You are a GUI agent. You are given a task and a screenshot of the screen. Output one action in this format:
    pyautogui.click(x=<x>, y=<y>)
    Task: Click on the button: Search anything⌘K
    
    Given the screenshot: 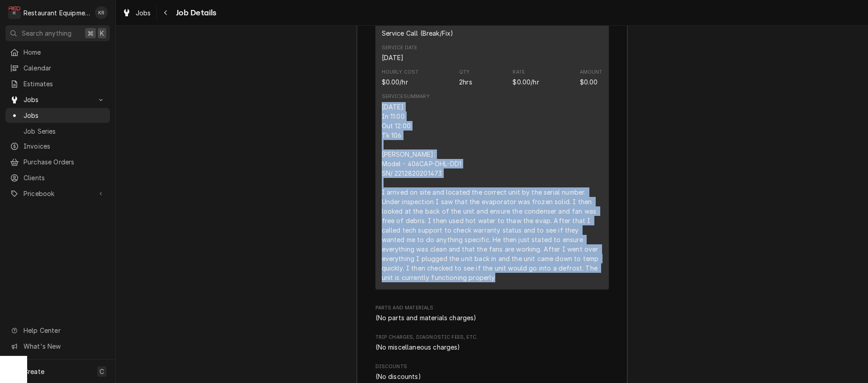 What is the action you would take?
    pyautogui.click(x=57, y=33)
    